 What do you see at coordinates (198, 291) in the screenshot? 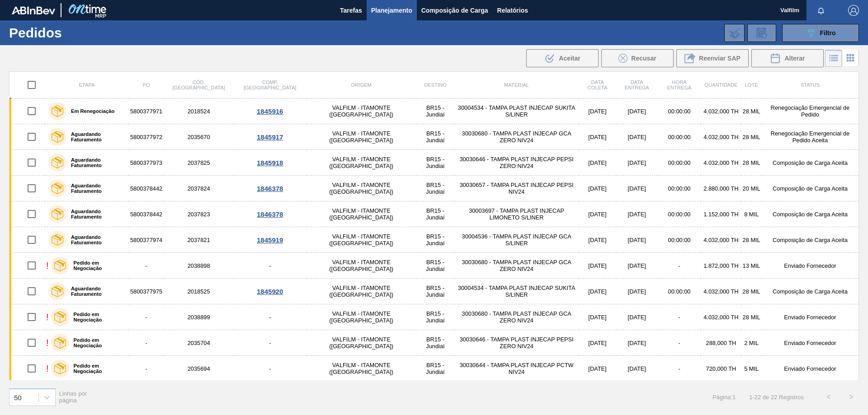
I see `td: 2018525` at bounding box center [198, 291].